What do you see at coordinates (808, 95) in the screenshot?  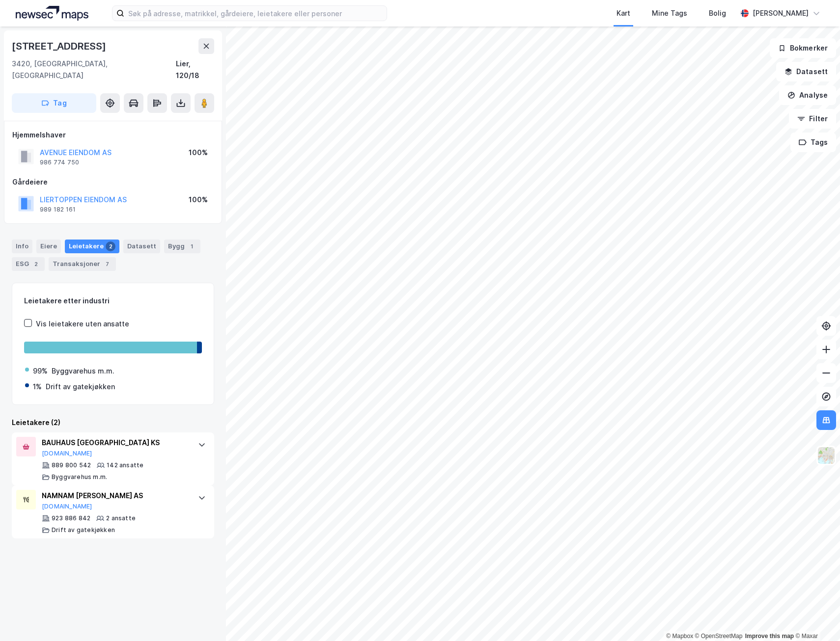 I see `button: Analyse` at bounding box center [808, 95].